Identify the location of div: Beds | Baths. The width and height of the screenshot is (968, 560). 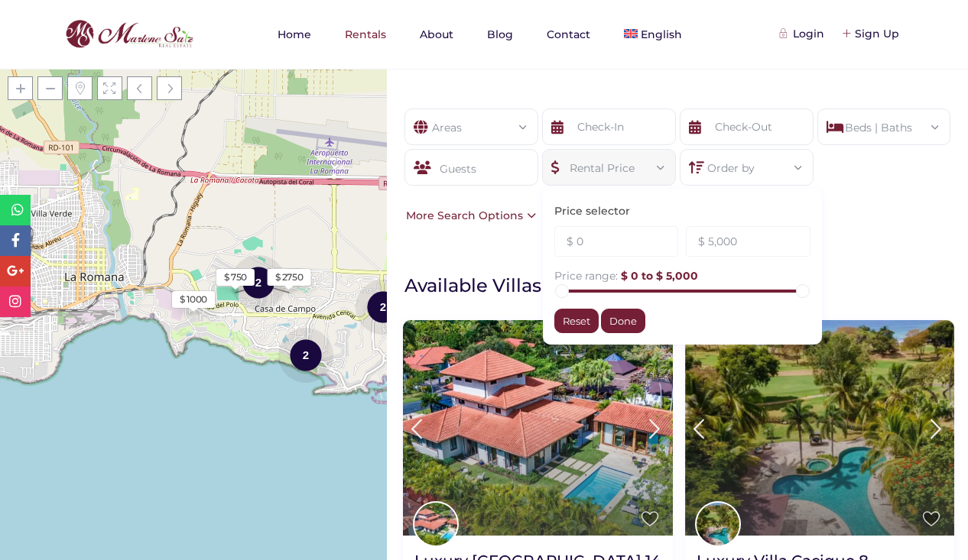
(884, 123).